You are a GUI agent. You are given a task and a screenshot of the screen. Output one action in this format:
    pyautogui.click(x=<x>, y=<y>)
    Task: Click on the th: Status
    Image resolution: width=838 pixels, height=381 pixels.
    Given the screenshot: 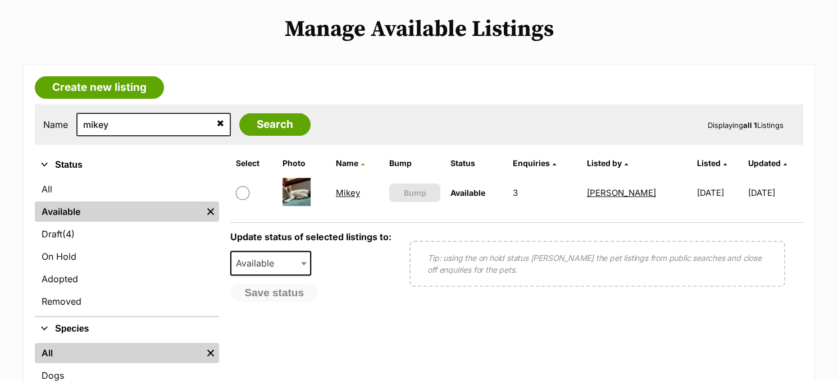 What is the action you would take?
    pyautogui.click(x=476, y=163)
    